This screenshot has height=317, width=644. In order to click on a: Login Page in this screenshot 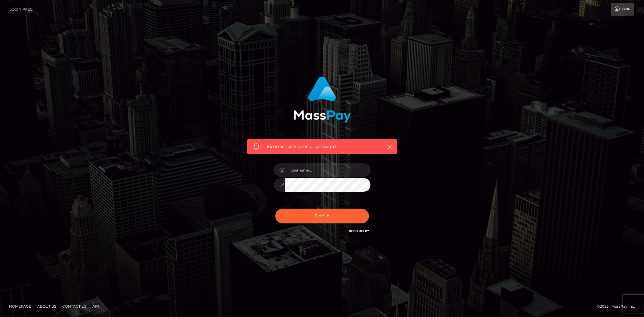, I will do `click(21, 9)`.